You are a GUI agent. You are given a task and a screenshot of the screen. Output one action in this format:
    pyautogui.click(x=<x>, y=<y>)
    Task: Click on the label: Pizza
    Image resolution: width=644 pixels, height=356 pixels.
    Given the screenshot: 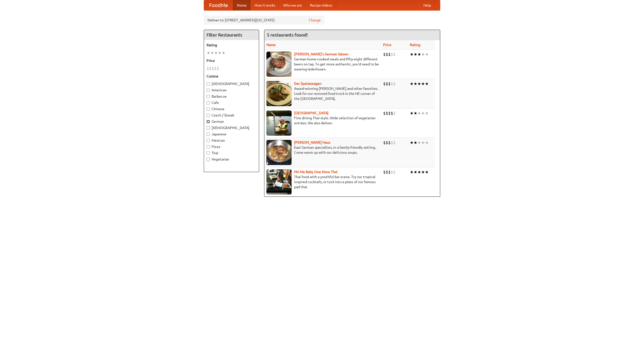 What is the action you would take?
    pyautogui.click(x=232, y=147)
    